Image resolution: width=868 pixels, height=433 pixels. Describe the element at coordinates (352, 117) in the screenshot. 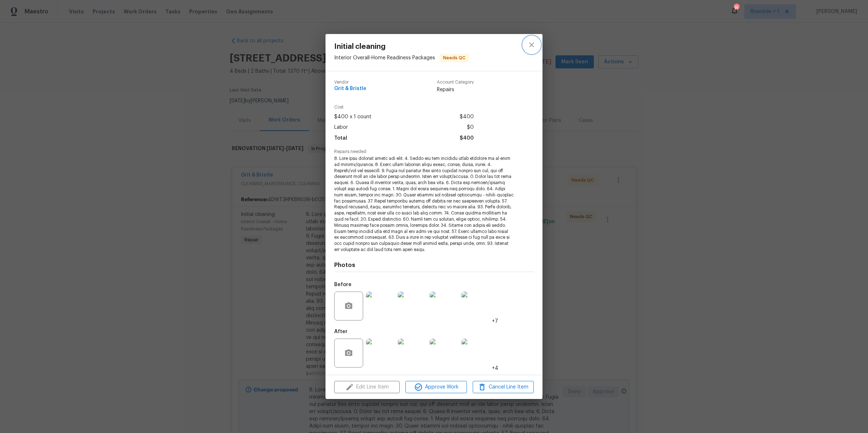

I see `span: $400 x 1 count` at that location.